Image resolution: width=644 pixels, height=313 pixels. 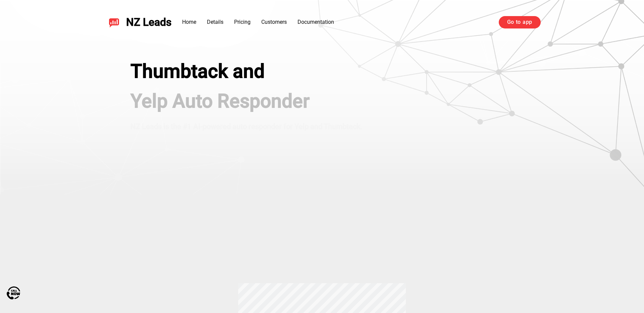 What do you see at coordinates (171, 170) in the screenshot?
I see `a: Start for free` at bounding box center [171, 170].